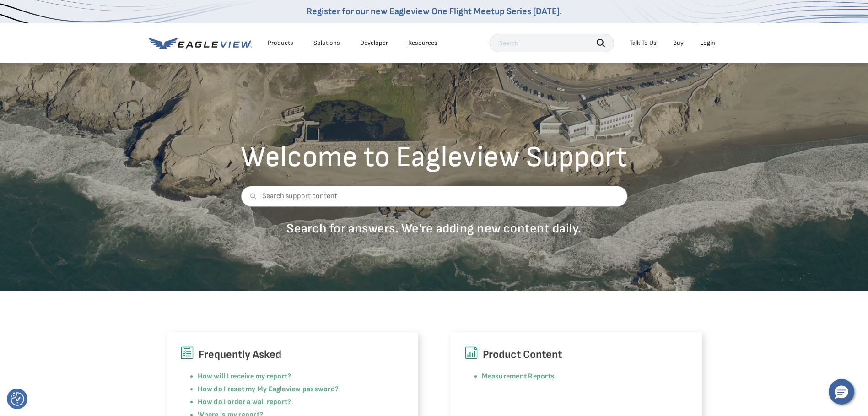 Image resolution: width=868 pixels, height=416 pixels. I want to click on div: Resources, so click(423, 43).